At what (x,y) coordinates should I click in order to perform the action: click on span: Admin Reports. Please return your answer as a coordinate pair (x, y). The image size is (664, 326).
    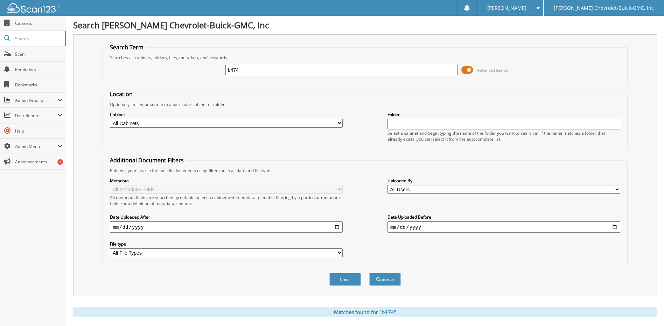
    Looking at the image, I should click on (36, 100).